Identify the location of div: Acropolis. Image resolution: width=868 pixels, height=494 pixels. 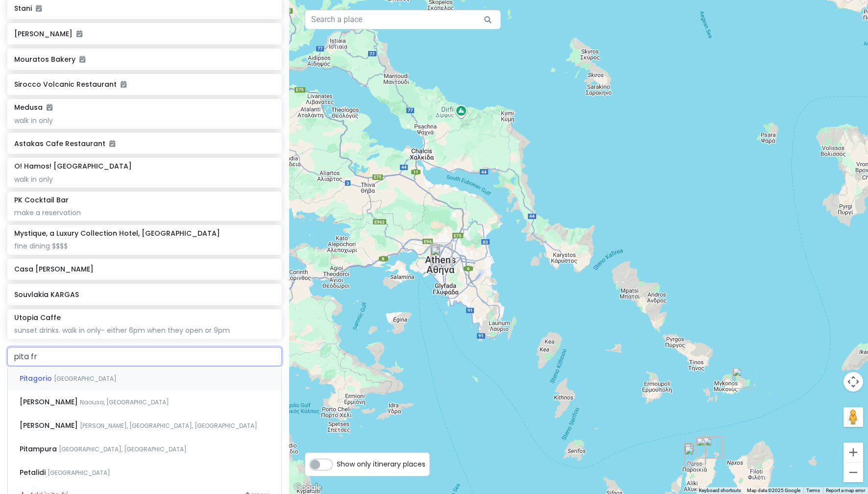
(441, 257).